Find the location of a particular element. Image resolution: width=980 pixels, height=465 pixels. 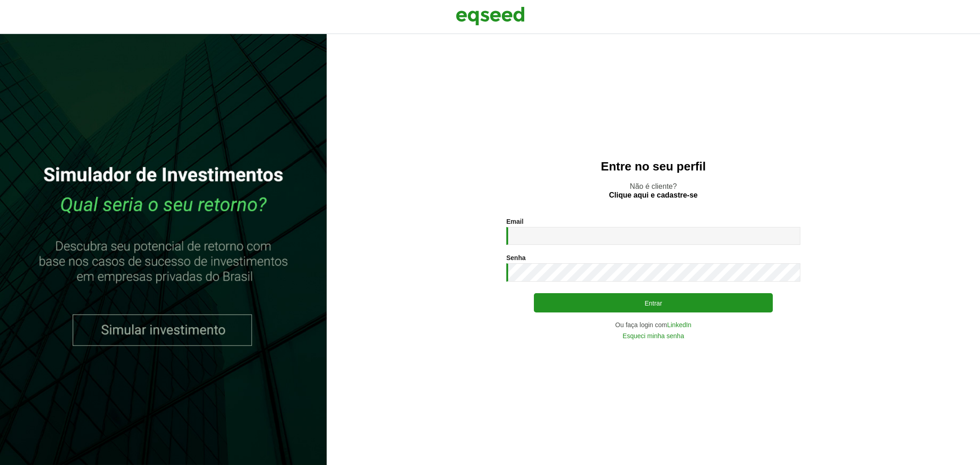

p: Não é cliente? is located at coordinates (653, 191).